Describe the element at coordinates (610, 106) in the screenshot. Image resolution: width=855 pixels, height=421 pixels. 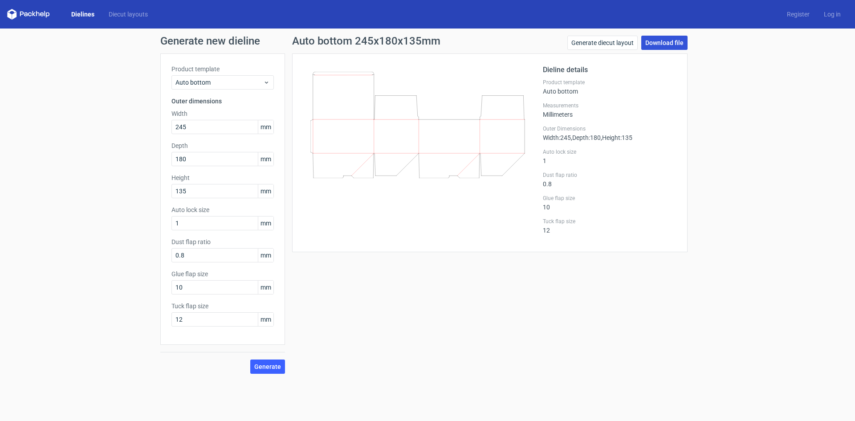
I see `label: Measurements` at that location.